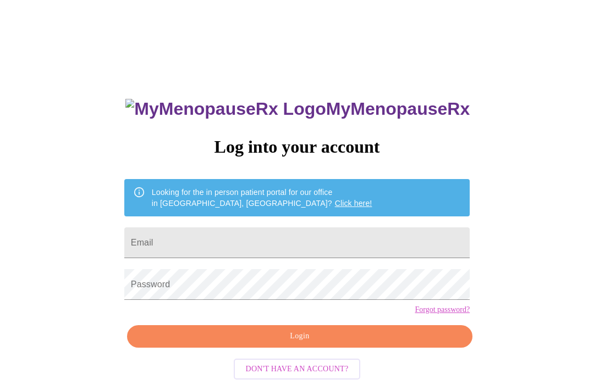  What do you see at coordinates (442, 310) in the screenshot?
I see `a: Forgot password?` at bounding box center [442, 310].